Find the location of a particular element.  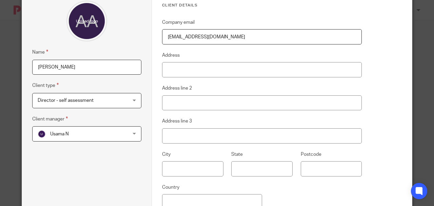

label: State is located at coordinates (237, 154).